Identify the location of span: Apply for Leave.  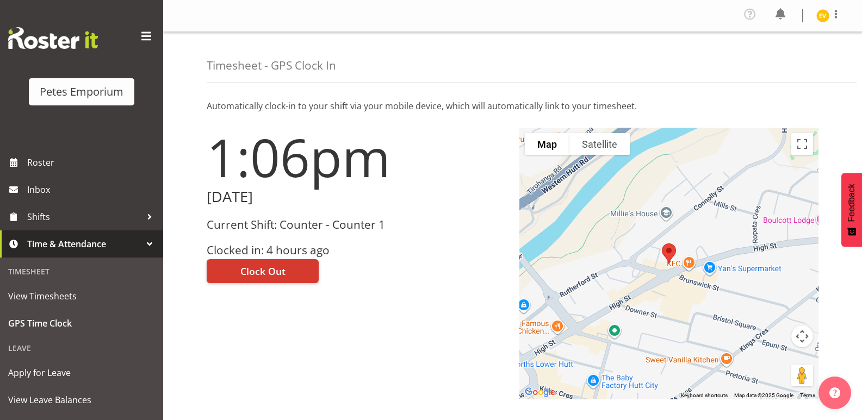
(82, 373).